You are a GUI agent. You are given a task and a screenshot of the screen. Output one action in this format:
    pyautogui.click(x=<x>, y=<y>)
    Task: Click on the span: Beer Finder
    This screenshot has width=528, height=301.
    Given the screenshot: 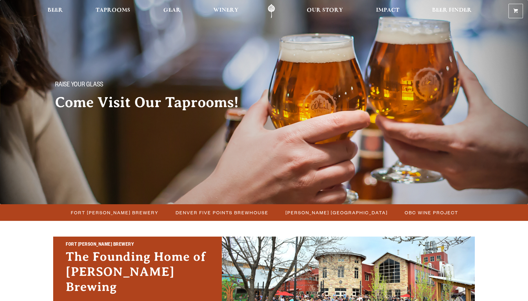 What is the action you would take?
    pyautogui.click(x=451, y=10)
    